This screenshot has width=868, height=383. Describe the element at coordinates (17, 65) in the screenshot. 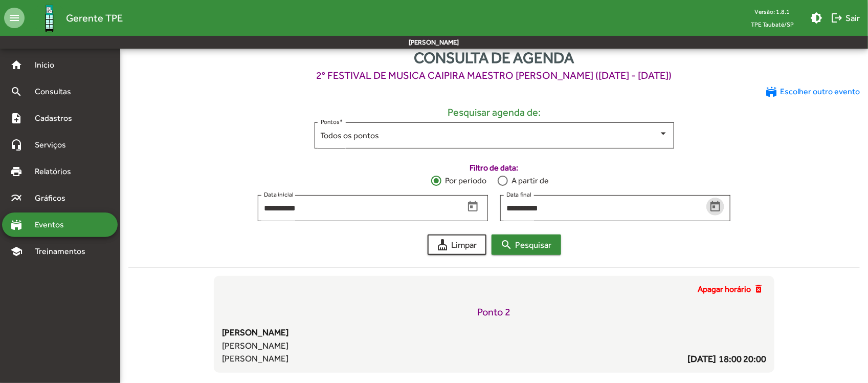

I see `mat-icon: home` at that location.